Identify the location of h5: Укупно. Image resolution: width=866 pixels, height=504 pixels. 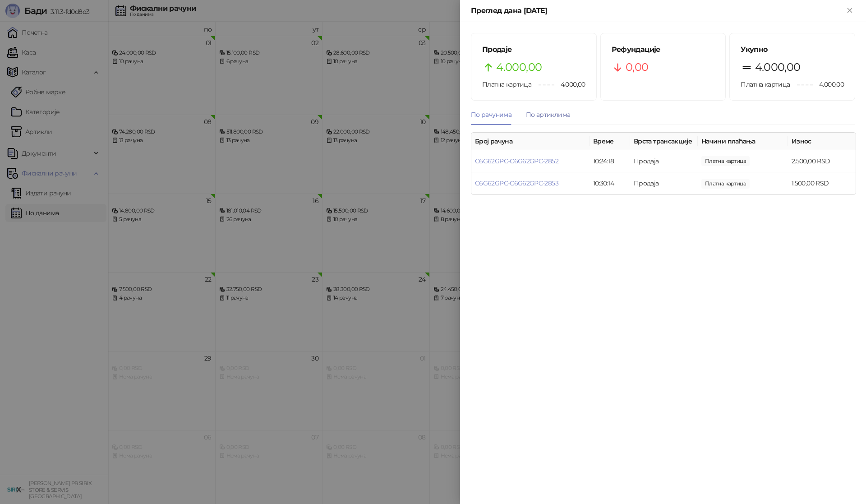
(792, 49).